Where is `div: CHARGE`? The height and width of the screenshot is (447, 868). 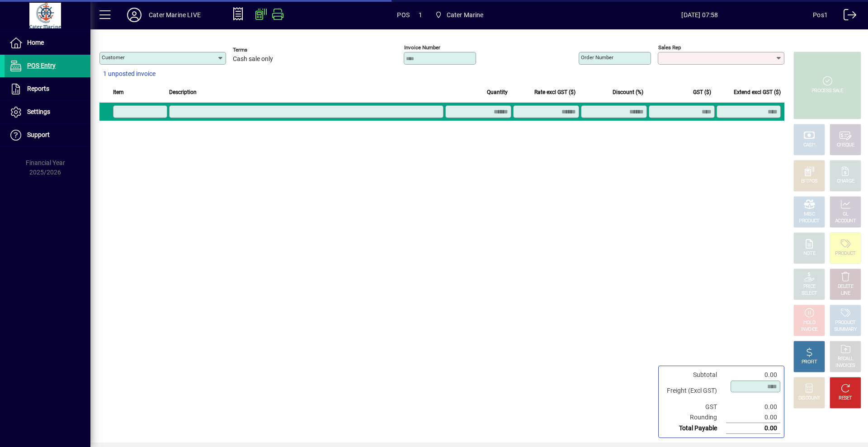 div: CHARGE is located at coordinates (846, 181).